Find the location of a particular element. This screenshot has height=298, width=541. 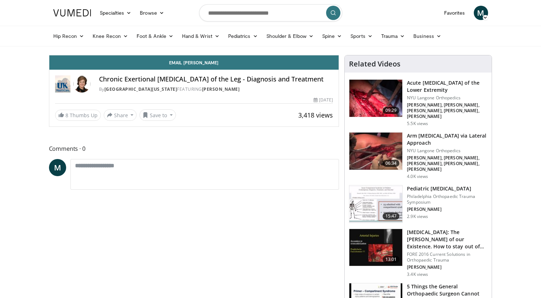

a: 8 Thumbs Up is located at coordinates (78, 115).